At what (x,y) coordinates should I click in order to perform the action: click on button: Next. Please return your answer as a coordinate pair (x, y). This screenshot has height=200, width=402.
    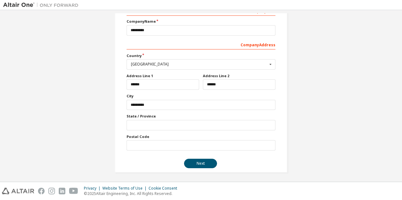
    Looking at the image, I should click on (201, 163).